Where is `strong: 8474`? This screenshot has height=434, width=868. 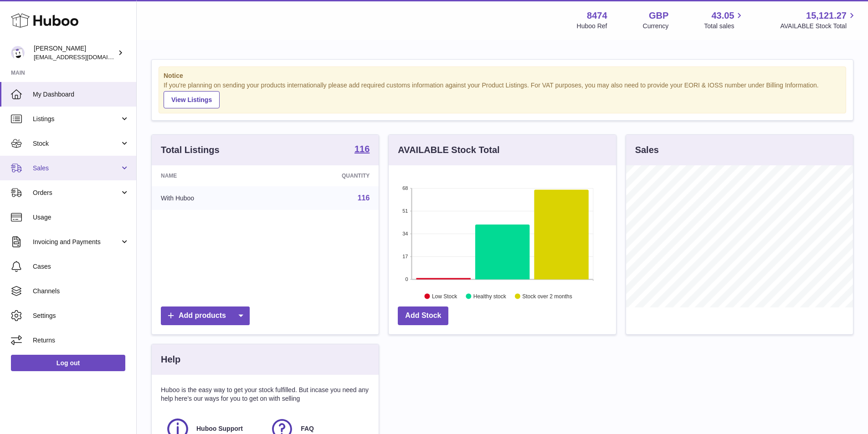 strong: 8474 is located at coordinates (597, 15).